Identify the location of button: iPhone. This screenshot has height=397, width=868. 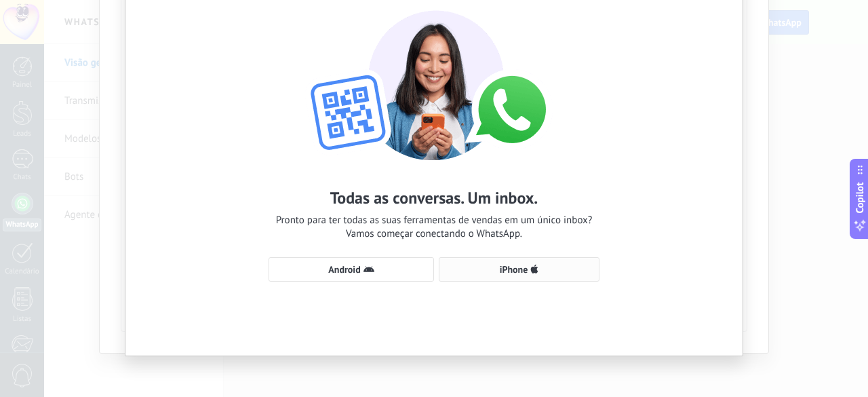
(519, 270).